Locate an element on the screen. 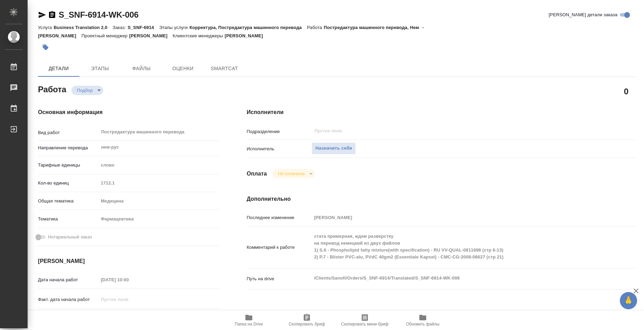  button: Не оплачена is located at coordinates (291, 174).